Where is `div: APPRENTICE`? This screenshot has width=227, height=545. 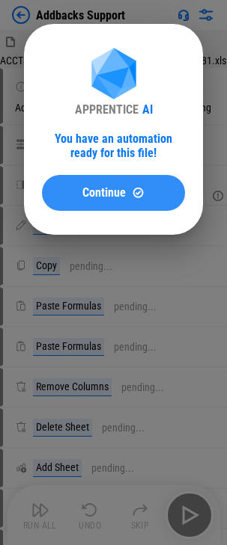 div: APPRENTICE is located at coordinates (106, 109).